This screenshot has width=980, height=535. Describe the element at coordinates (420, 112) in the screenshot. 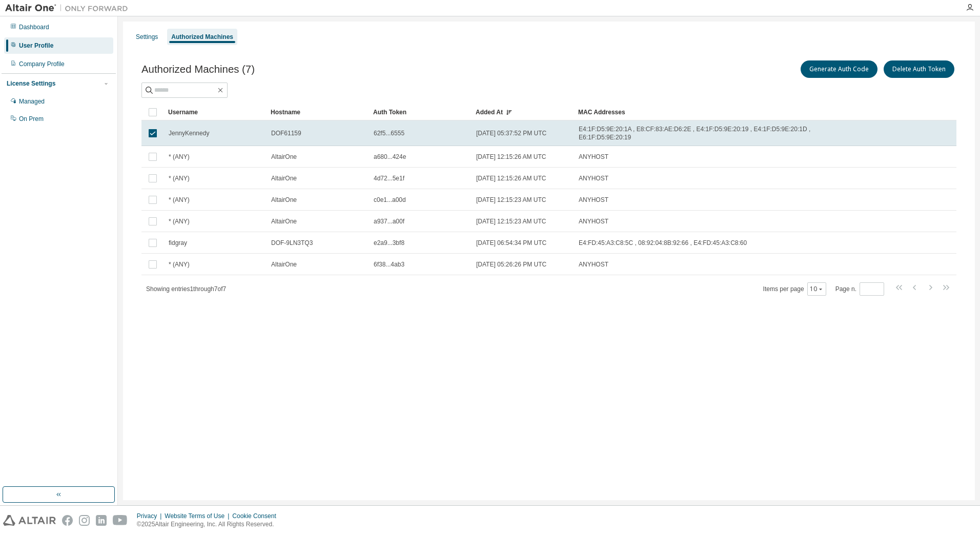

I see `div: Auth Token` at that location.